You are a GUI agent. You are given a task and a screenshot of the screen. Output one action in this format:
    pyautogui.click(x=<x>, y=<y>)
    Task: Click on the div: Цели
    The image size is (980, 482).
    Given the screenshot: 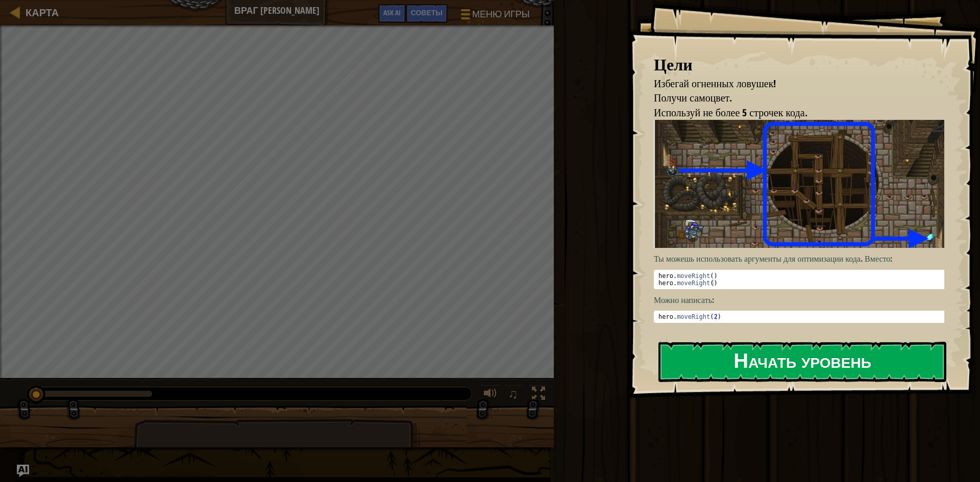 What is the action you would take?
    pyautogui.click(x=799, y=65)
    